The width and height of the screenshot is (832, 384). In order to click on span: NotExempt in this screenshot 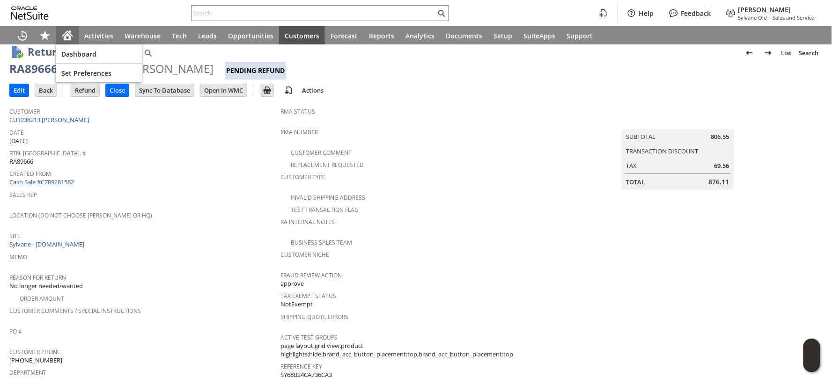, I will do `click(296, 304)`.